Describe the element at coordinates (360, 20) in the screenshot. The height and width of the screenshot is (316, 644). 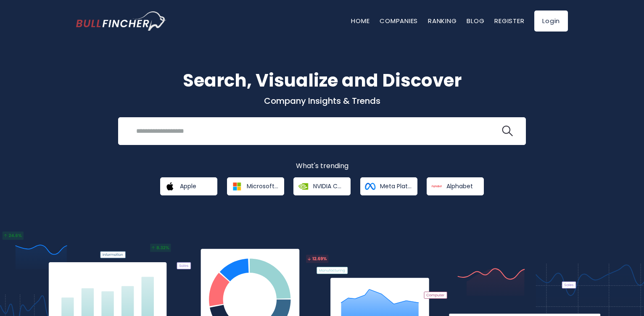
I see `a: Home` at that location.